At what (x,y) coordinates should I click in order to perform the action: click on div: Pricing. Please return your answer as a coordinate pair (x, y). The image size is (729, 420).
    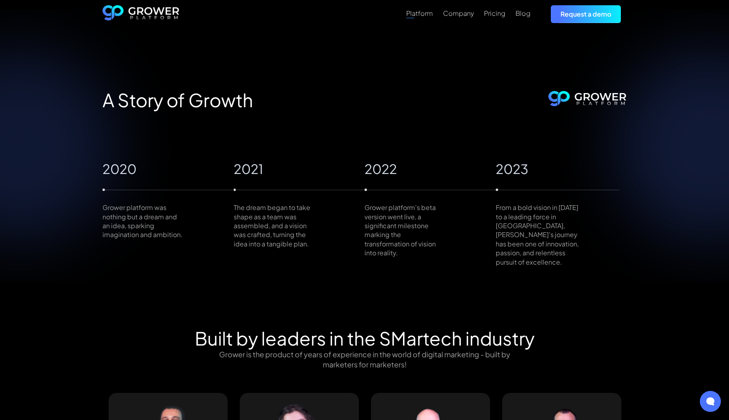
    Looking at the image, I should click on (494, 13).